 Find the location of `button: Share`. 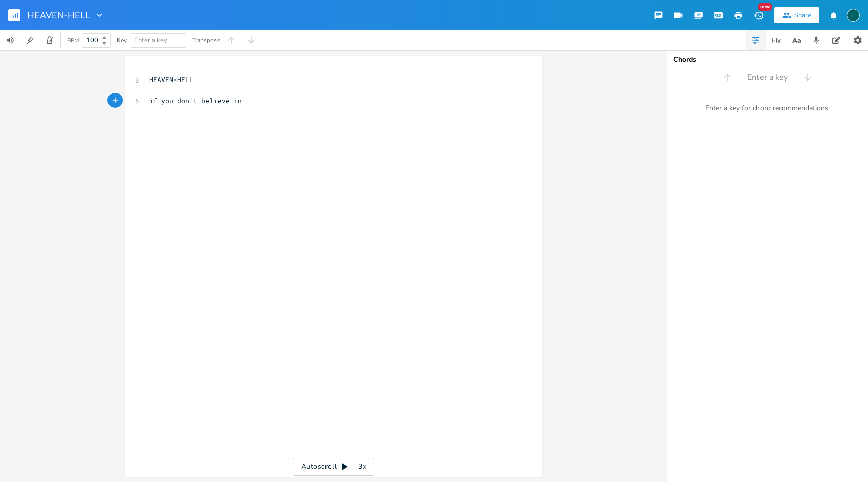

button: Share is located at coordinates (797, 15).